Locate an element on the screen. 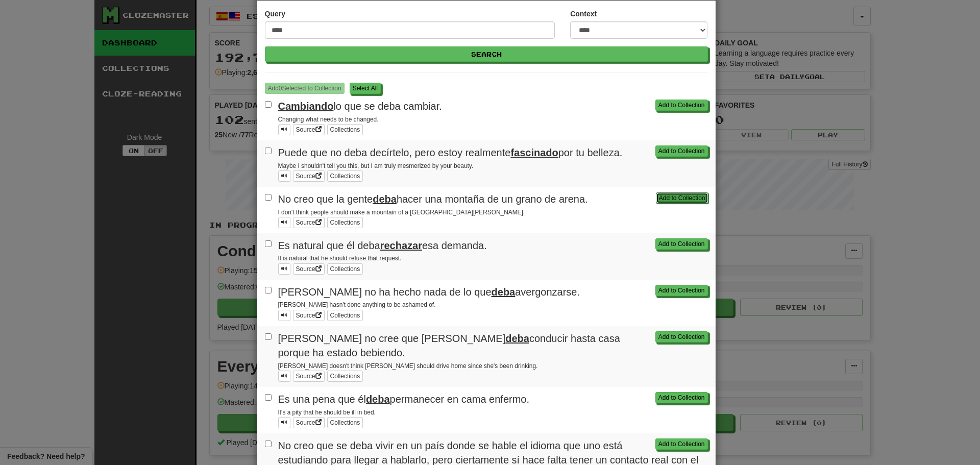 The height and width of the screenshot is (465, 980). u: fascinado is located at coordinates (534, 153).